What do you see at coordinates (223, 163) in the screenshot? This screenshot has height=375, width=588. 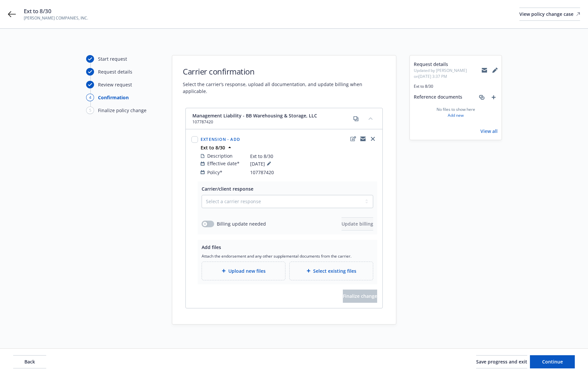 I see `span: Effective date*` at bounding box center [223, 163].